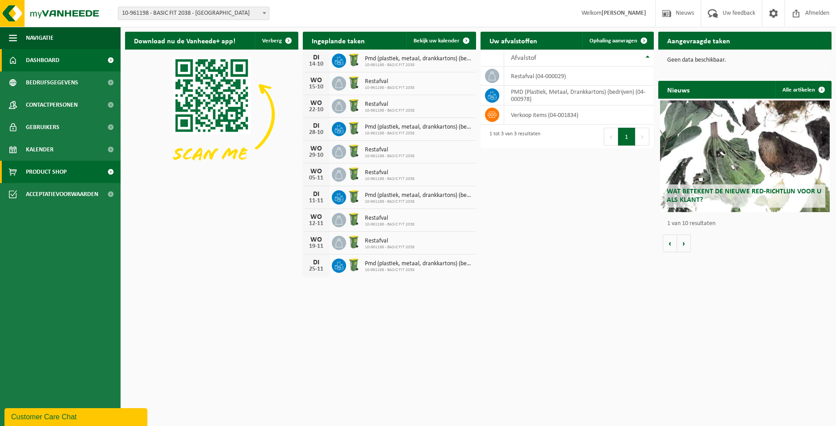 This screenshot has width=836, height=426. I want to click on h2: Aangevraagde taken, so click(698, 40).